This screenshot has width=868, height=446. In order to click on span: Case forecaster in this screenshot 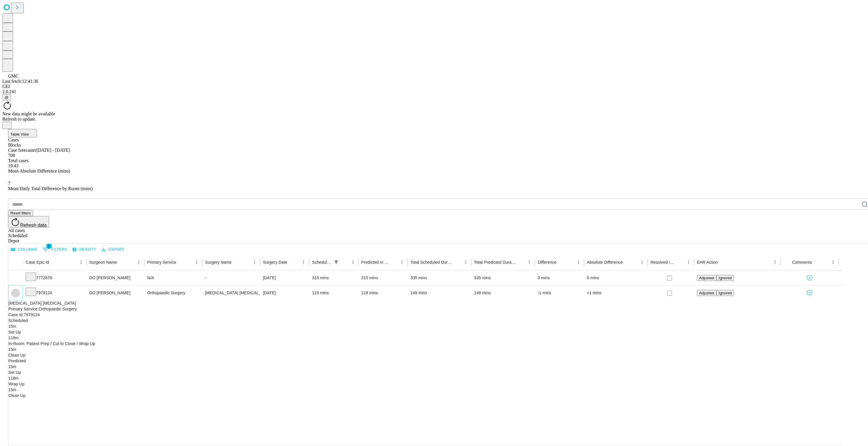, I will do `click(22, 150)`.